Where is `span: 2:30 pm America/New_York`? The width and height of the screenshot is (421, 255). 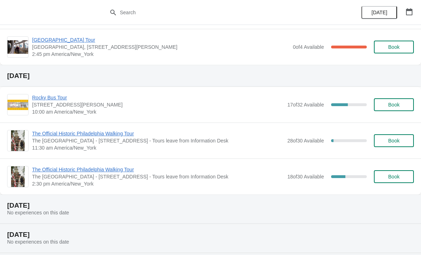
span: 2:30 pm America/New_York is located at coordinates (158, 184).